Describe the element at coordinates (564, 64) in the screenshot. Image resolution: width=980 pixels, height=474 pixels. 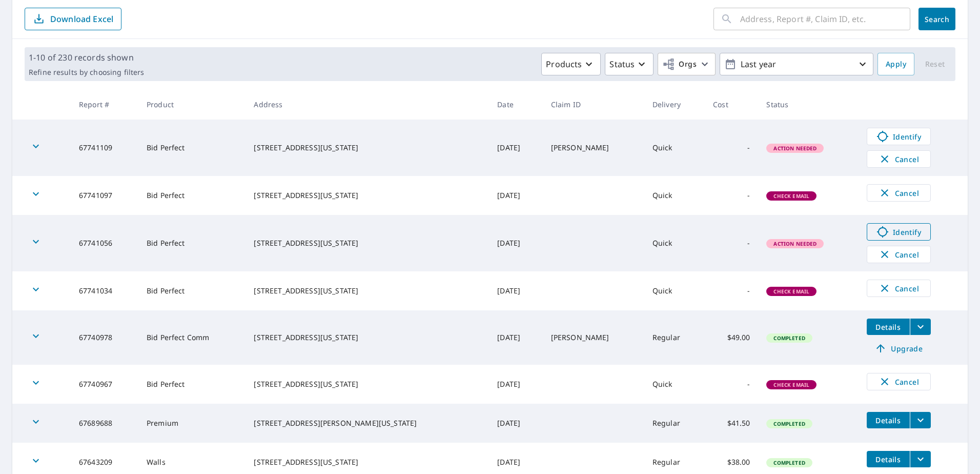
I see `p: Products` at that location.